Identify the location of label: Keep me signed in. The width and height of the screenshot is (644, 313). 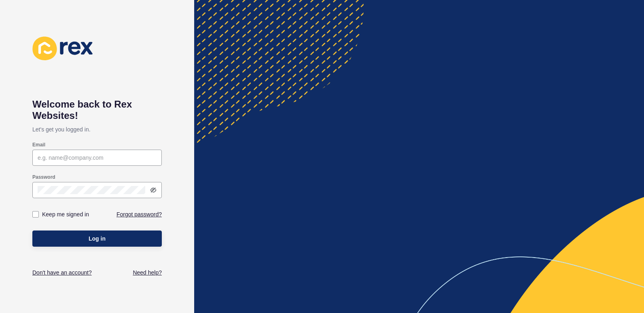
(66, 214).